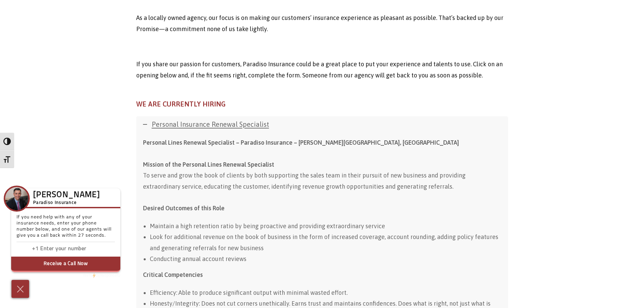  I want to click on a: Personal Insurance Renewal Specialist, so click(322, 124).